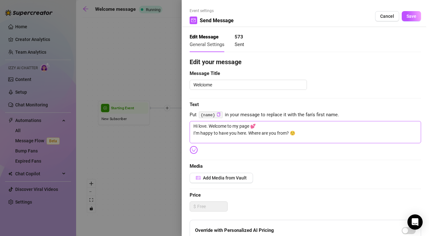  I want to click on button: Add Media from Vault, so click(221, 178).